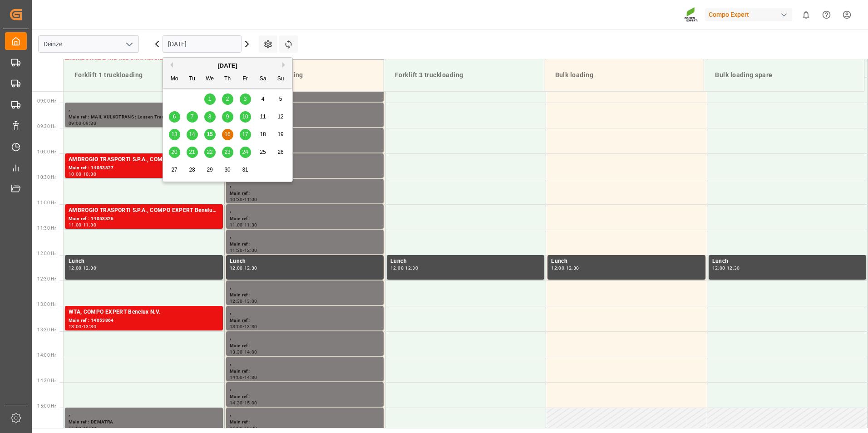 This screenshot has height=433, width=868. What do you see at coordinates (89, 44) in the screenshot?
I see `input: Type to search/select` at bounding box center [89, 44].